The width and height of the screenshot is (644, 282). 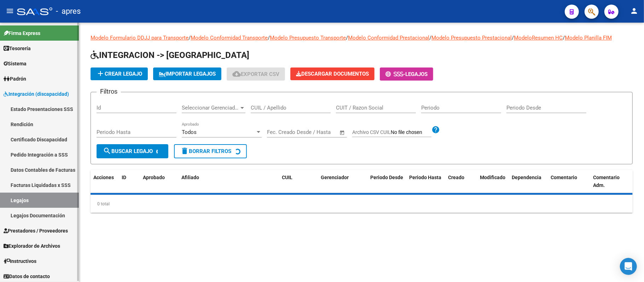 I want to click on span: CUIL, so click(x=287, y=177).